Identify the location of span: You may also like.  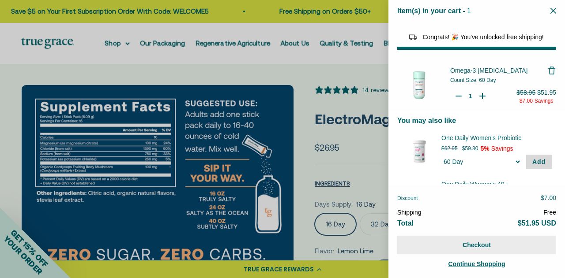
(426, 120).